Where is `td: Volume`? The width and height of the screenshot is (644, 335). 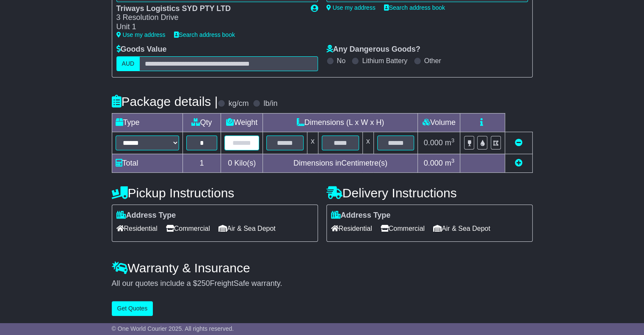
td: Volume is located at coordinates (439, 123).